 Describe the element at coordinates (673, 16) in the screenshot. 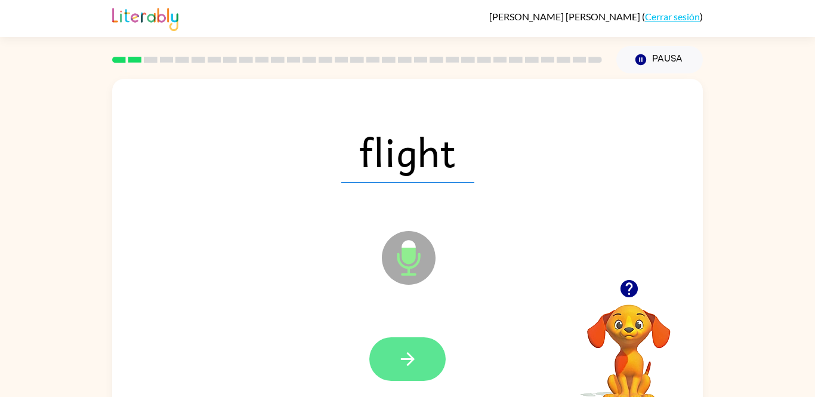

I see `a: Cerrar sesión` at that location.